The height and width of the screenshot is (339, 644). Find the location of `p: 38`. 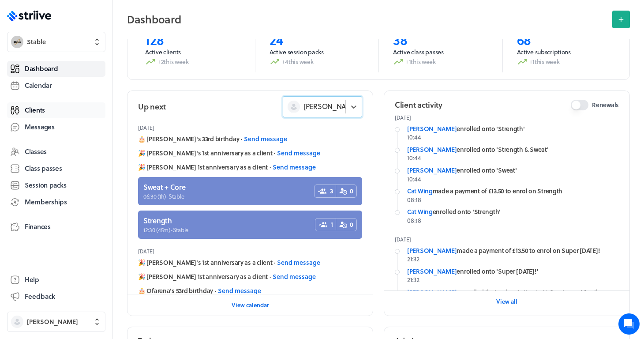

p: 38 is located at coordinates (440, 40).